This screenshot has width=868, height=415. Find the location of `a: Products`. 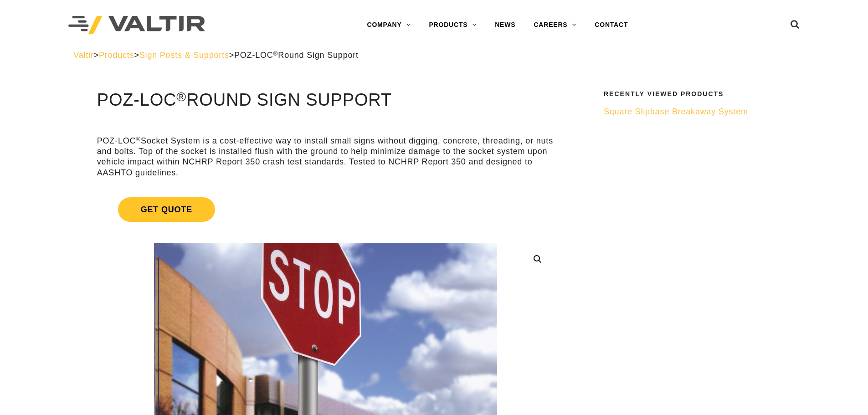

a: Products is located at coordinates (116, 55).